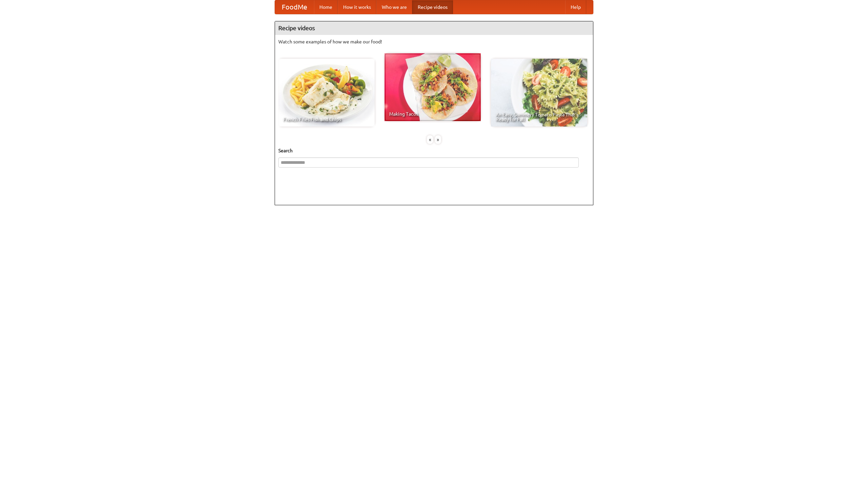  I want to click on a: Home, so click(325, 7).